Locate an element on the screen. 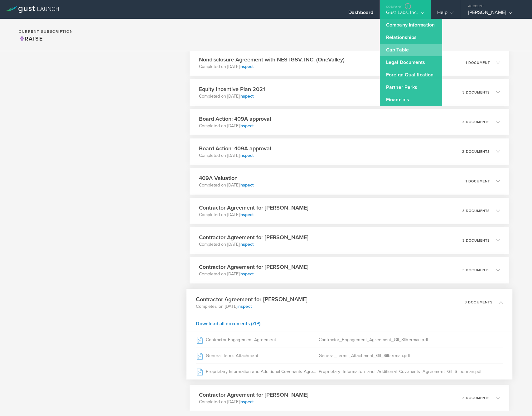  div: Proprietary Information and Additional Covenants Agreement is located at coordinates (258, 371).